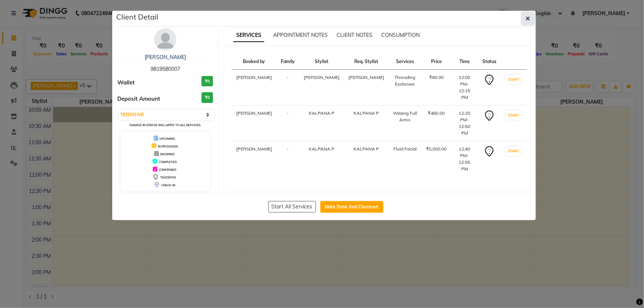 The height and width of the screenshot is (308, 644). What do you see at coordinates (405, 116) in the screenshot?
I see `div: Waxing Full Arms` at bounding box center [405, 116].